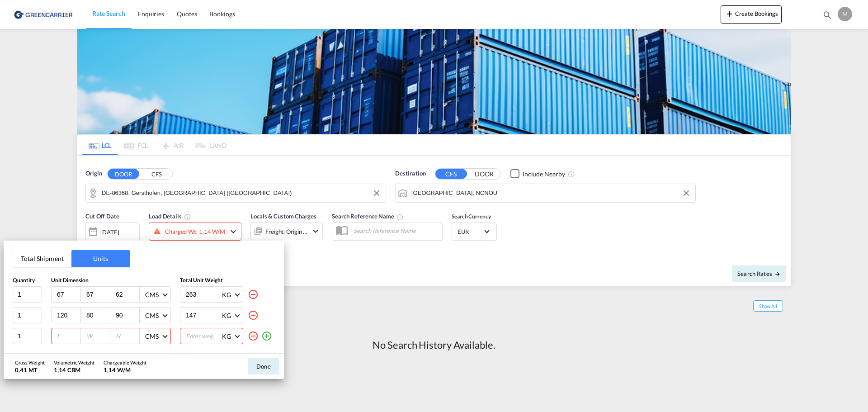  I want to click on md-icon: icon-plus-circle-outline, so click(267, 336).